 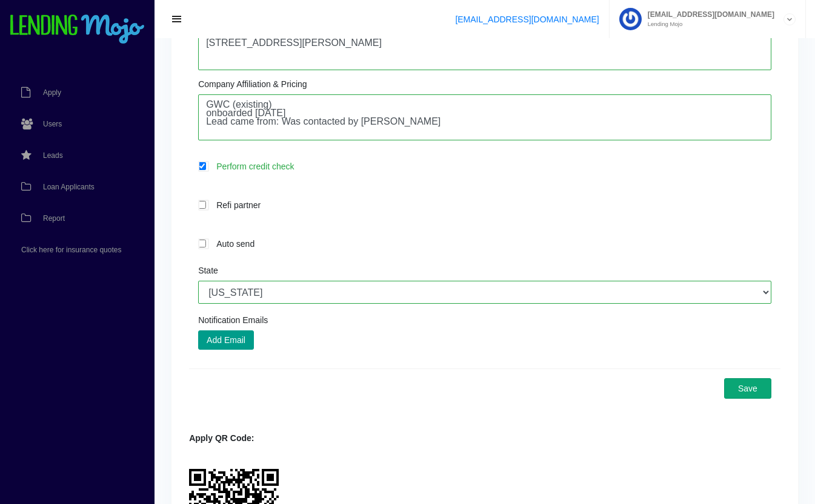 What do you see at coordinates (232, 320) in the screenshot?
I see `label: Notification Emails` at bounding box center [232, 320].